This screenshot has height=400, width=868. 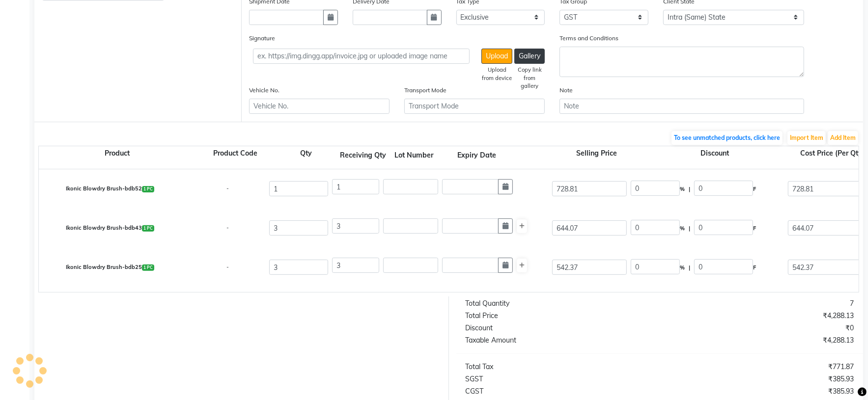 What do you see at coordinates (559, 316) in the screenshot?
I see `div: Total Price` at bounding box center [559, 316].